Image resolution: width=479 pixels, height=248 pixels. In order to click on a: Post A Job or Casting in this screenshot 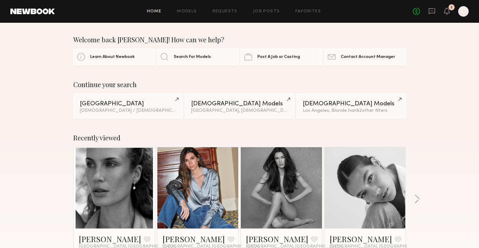, I will do `click(282, 57)`.